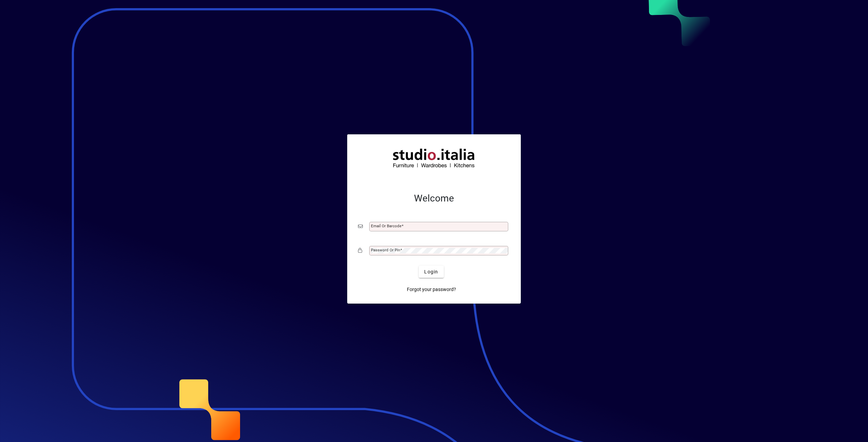  What do you see at coordinates (431, 289) in the screenshot?
I see `a: Forgot your password?` at bounding box center [431, 289].